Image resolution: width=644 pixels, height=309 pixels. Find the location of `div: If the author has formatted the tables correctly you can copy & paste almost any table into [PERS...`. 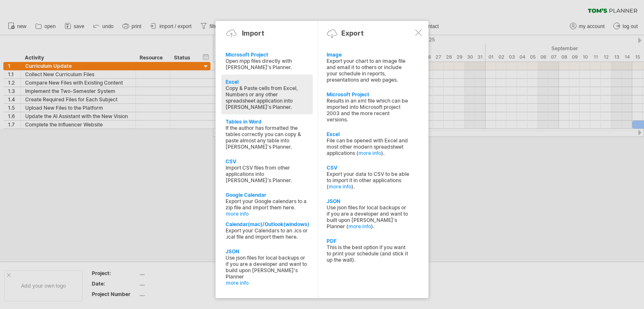

div: If the author has formatted the tables correctly you can copy & paste almost any table into [PERS... is located at coordinates (267, 137).